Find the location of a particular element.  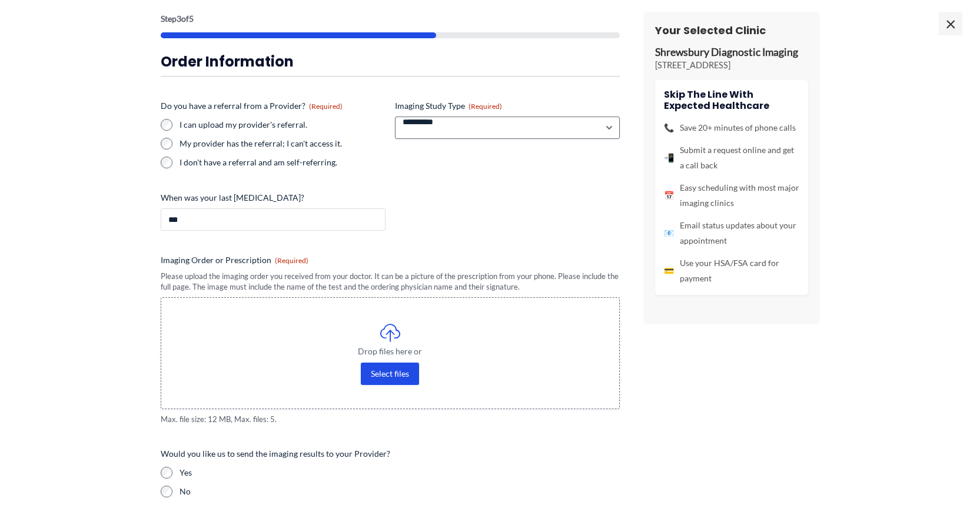

label: Imaging Study Type is located at coordinates (508, 106).